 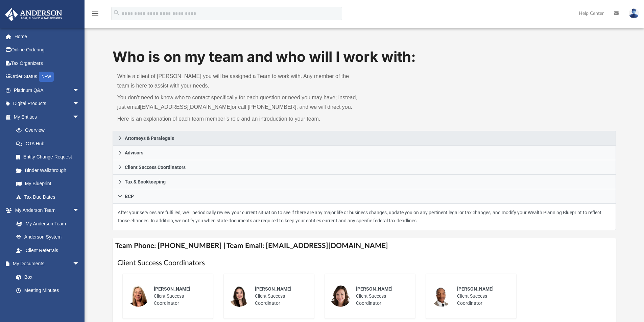 I want to click on a: Home, so click(x=47, y=37).